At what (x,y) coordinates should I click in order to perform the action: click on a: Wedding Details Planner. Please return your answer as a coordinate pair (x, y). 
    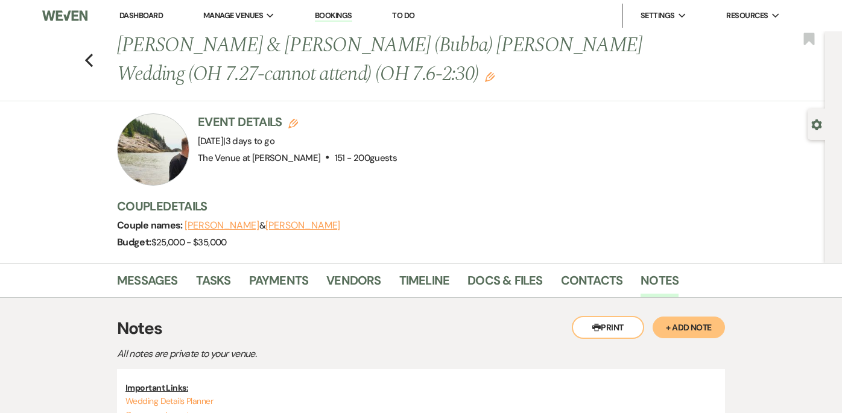
    Looking at the image, I should click on (169, 401).